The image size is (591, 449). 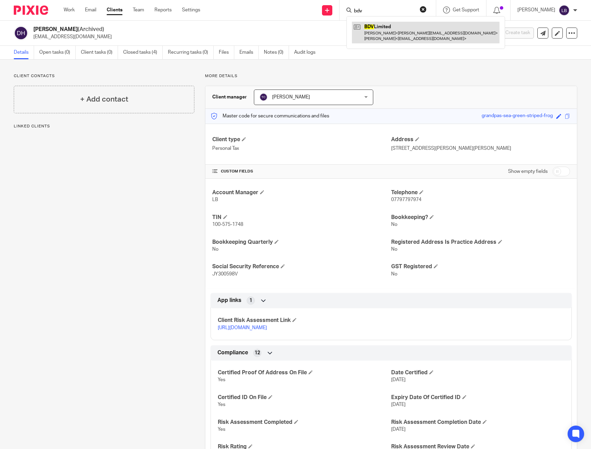 What do you see at coordinates (191, 10) in the screenshot?
I see `a: Settings` at bounding box center [191, 10].